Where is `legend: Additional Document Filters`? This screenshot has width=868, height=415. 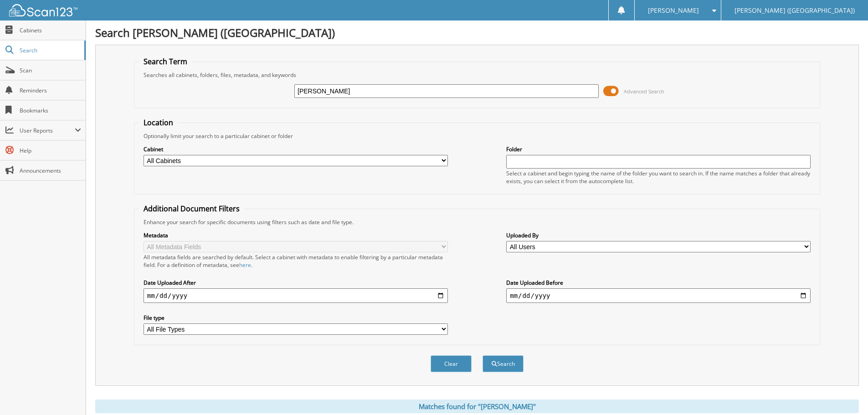
legend: Additional Document Filters is located at coordinates (191, 209).